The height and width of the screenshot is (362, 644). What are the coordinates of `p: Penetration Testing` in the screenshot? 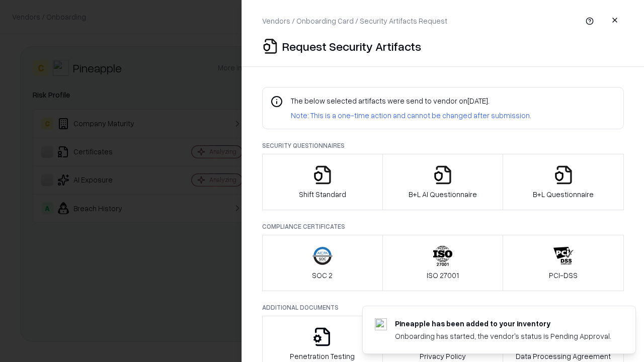 It's located at (322, 356).